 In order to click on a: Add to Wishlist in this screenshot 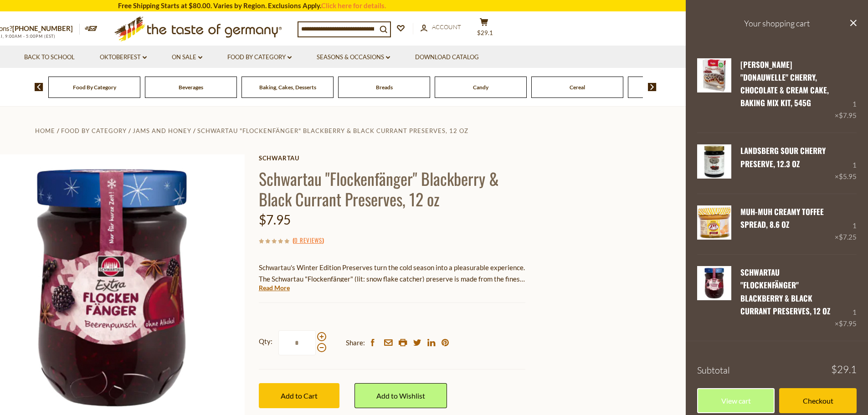, I will do `click(400, 396)`.